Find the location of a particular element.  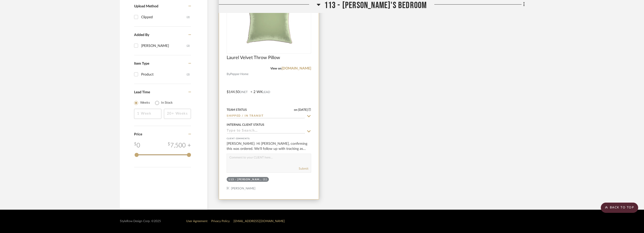

span: Price is located at coordinates (138, 134).